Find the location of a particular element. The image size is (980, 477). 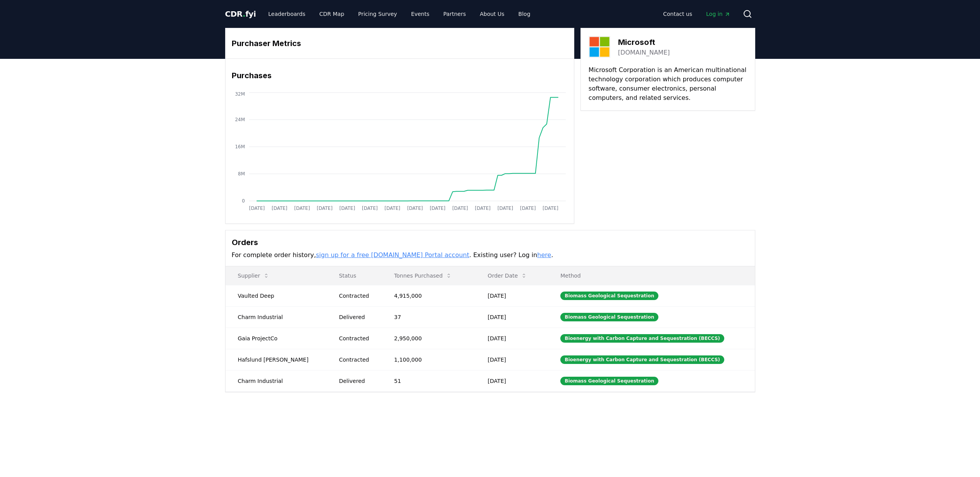

button: Order Date is located at coordinates (508, 275).